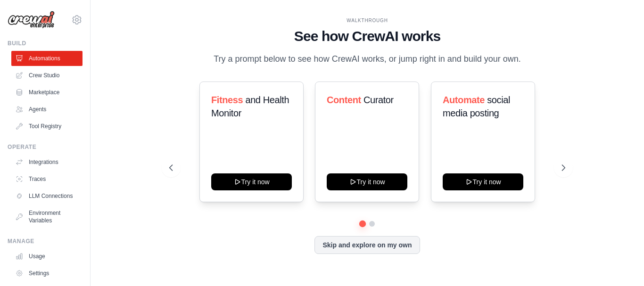  Describe the element at coordinates (379, 100) in the screenshot. I see `span: Curator` at that location.